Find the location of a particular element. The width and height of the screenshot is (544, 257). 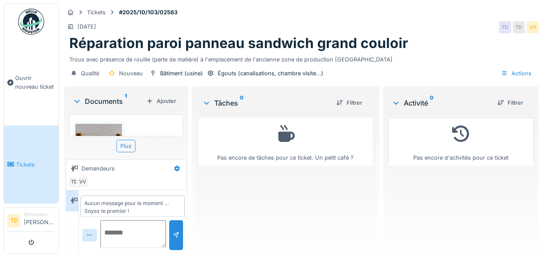

div: Bâtiment (usine) is located at coordinates (181, 73).